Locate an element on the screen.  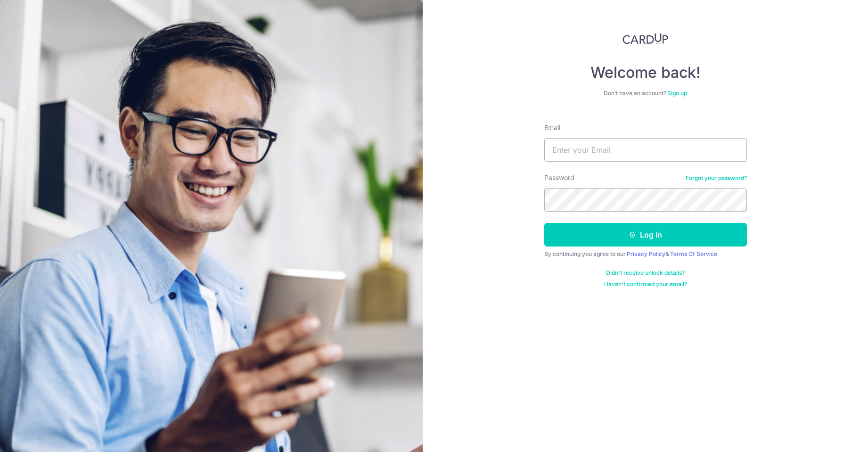
input: Enter your Email is located at coordinates (646, 150).